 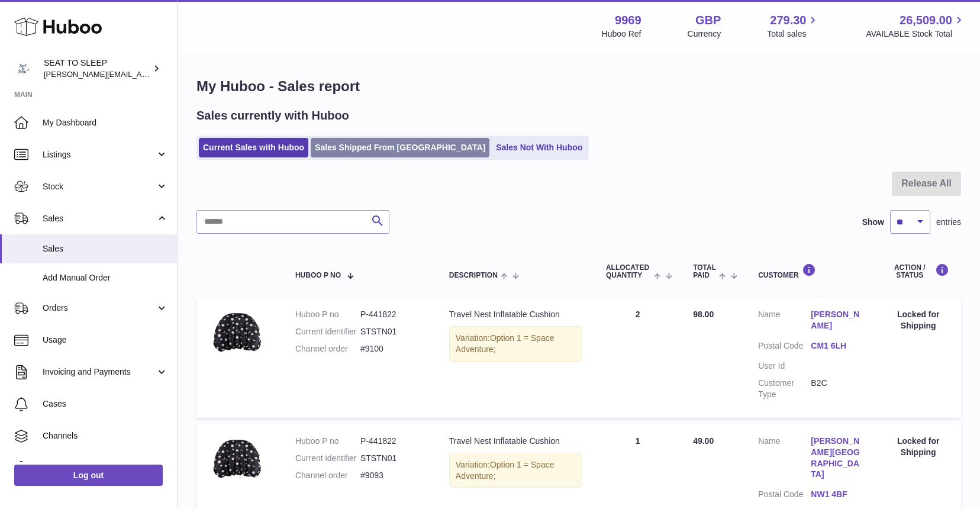 What do you see at coordinates (793, 26) in the screenshot?
I see `a: 279.30 Total sales` at bounding box center [793, 26].